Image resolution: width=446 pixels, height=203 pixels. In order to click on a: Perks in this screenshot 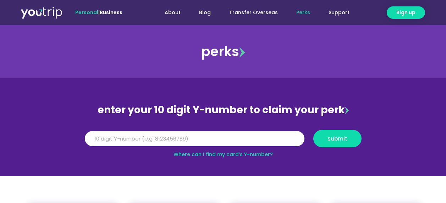, I will do `click(303, 12)`.